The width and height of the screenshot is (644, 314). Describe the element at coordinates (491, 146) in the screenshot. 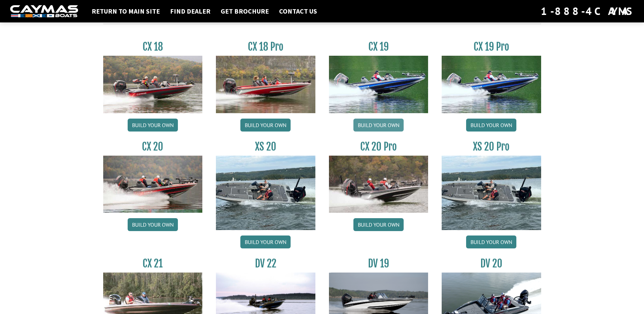

I see `h3: XS 20 Pro` at that location.